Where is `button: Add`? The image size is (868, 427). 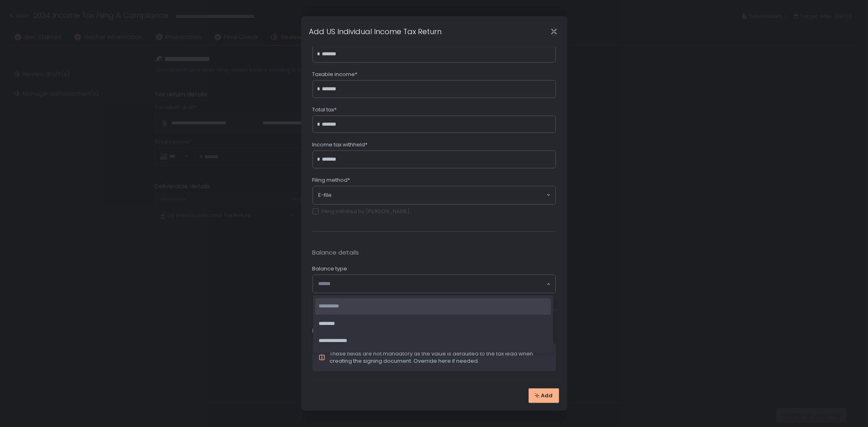 button: Add is located at coordinates (544, 396).